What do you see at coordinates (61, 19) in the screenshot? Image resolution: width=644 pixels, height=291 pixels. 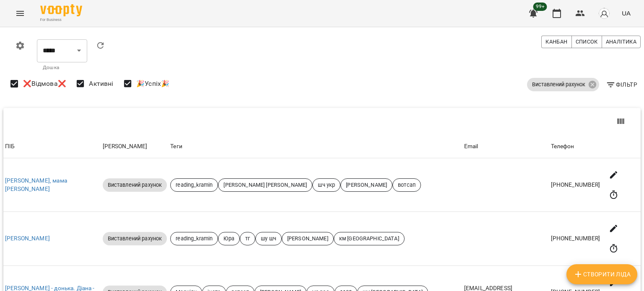 I see `span: For Business` at bounding box center [61, 19].